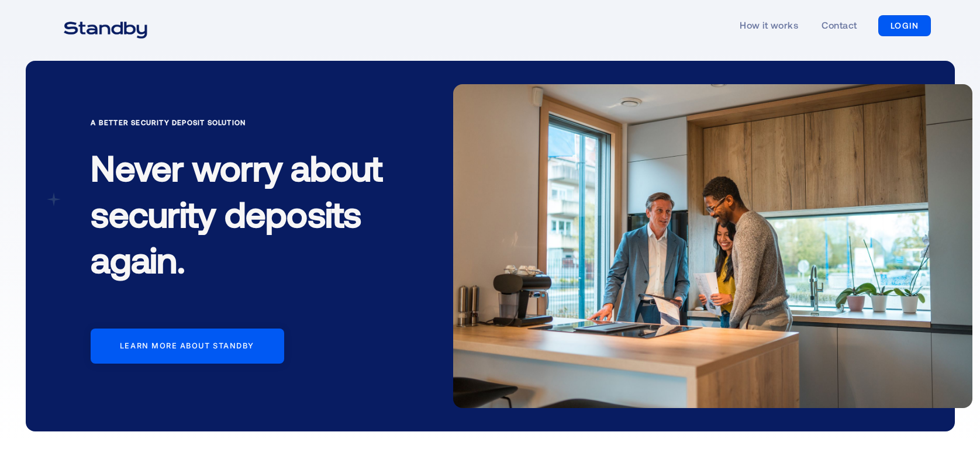 Image resolution: width=980 pixels, height=463 pixels. I want to click on a: home, so click(105, 26).